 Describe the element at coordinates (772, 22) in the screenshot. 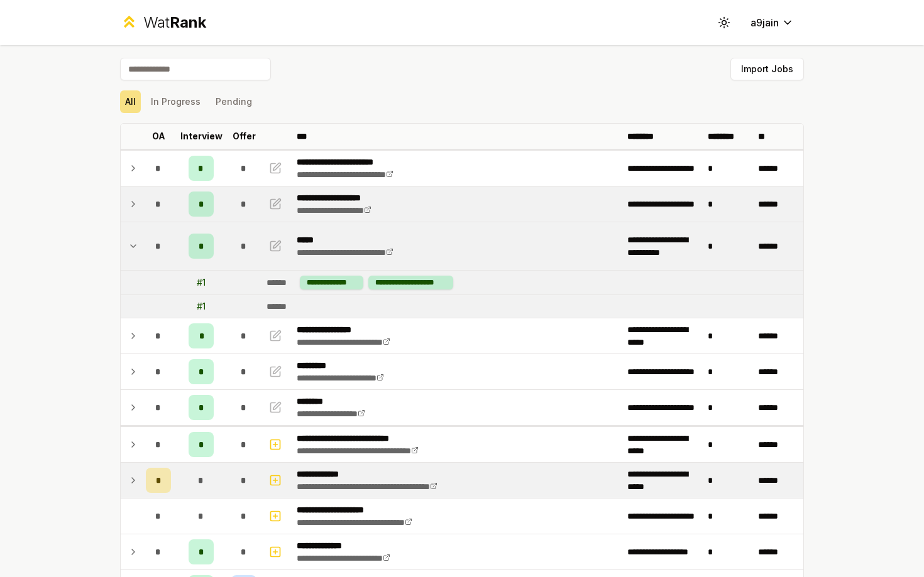

I see `button: a9jain` at that location.